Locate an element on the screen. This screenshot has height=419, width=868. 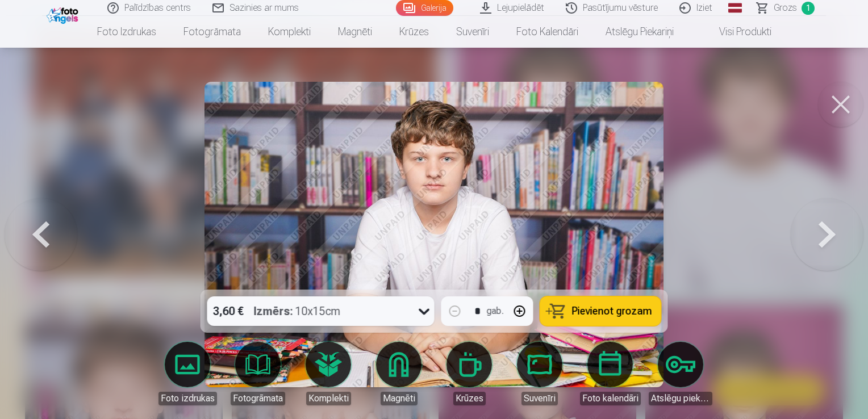
div: gab. is located at coordinates (495, 311).